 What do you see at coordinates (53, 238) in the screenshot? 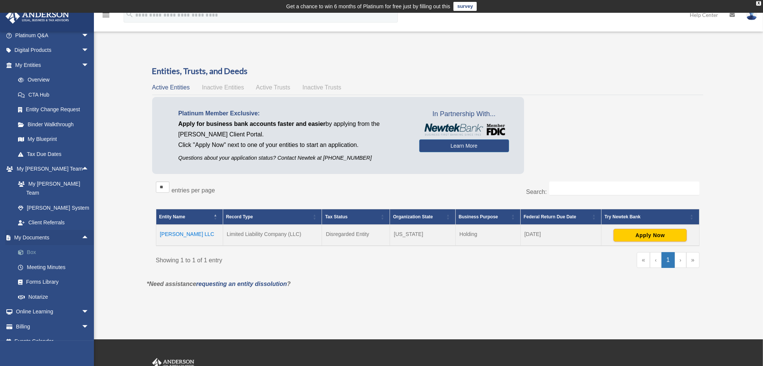
I see `a: My Documentsarrow_drop_up` at bounding box center [53, 238].